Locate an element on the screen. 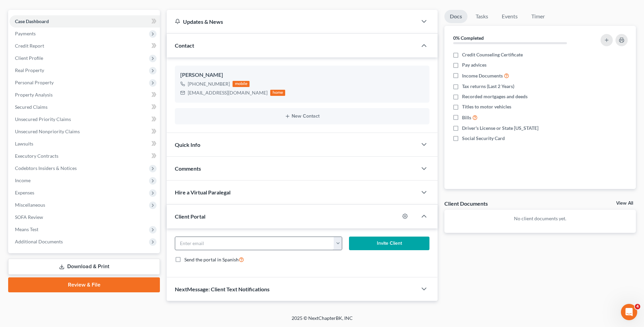  span: Credit Report is located at coordinates (29, 46).